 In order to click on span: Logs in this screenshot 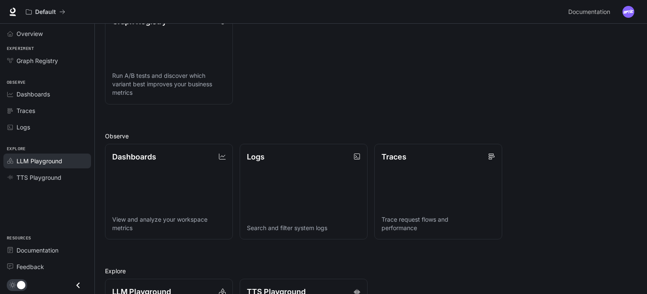, I will do `click(23, 127)`.